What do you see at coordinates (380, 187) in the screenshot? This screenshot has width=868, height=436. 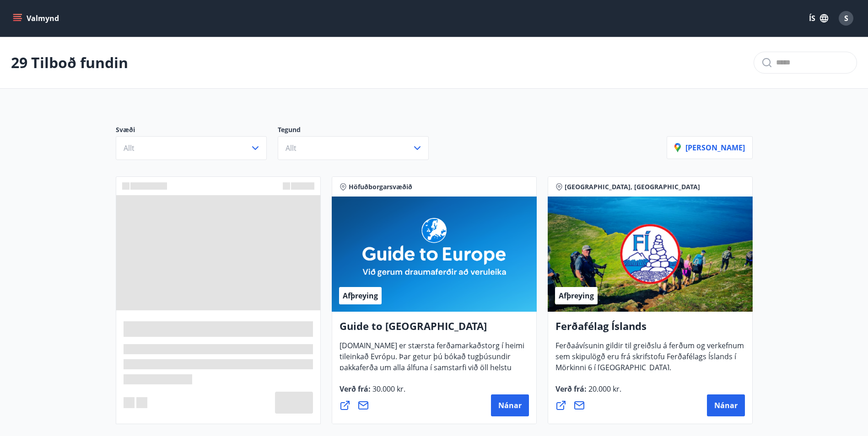 I see `span: Höfuðborgarsvæðið` at bounding box center [380, 187].